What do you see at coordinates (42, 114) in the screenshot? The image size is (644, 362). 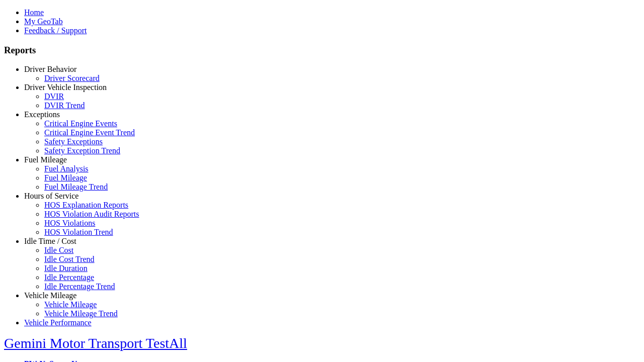 I see `a: Exceptions` at bounding box center [42, 114].